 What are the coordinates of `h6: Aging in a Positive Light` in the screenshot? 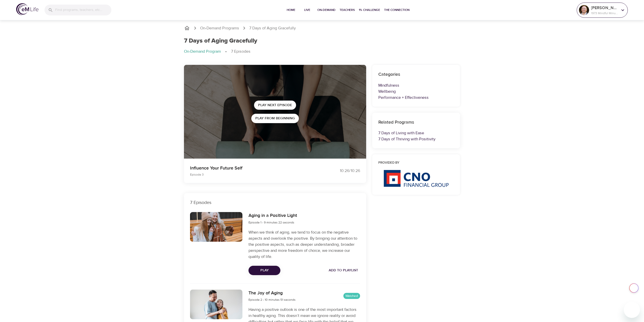 It's located at (273, 216).